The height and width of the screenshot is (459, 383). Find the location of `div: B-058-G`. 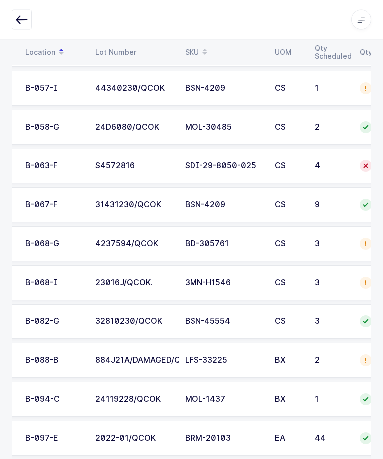

div: B-058-G is located at coordinates (54, 128).